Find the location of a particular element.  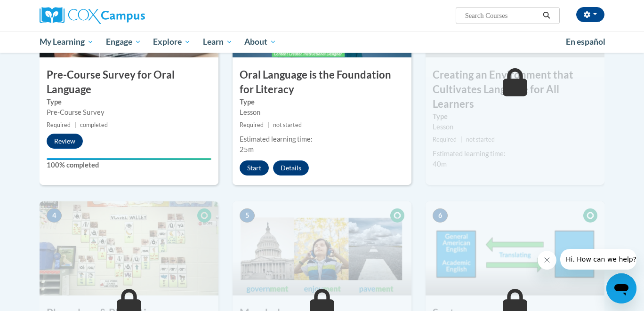

button: Review is located at coordinates (64, 141).